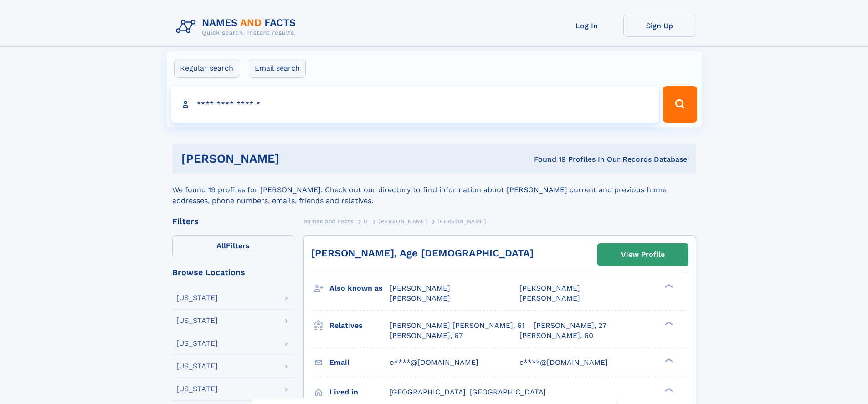 The width and height of the screenshot is (868, 404). Describe the element at coordinates (221, 246) in the screenshot. I see `span: All` at that location.